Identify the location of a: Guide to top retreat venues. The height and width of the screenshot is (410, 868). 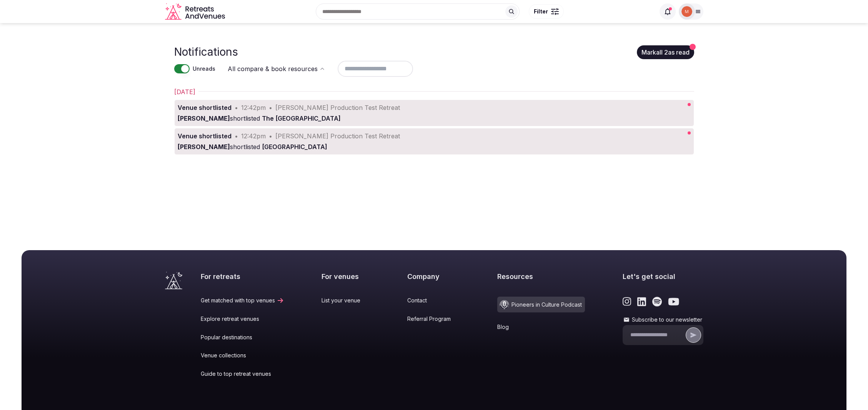
(242, 374).